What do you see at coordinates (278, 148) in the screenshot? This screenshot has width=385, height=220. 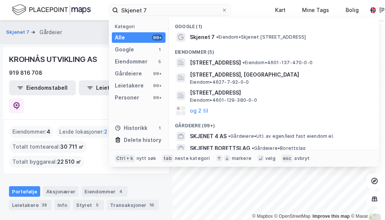 I see `span: Gårdeiere • Borettslag` at bounding box center [278, 148].